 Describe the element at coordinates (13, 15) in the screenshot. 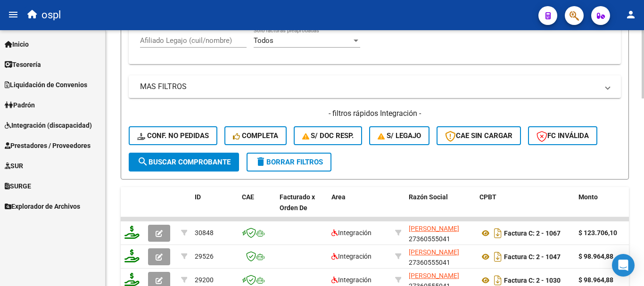

I see `mat-icon: menu` at that location.